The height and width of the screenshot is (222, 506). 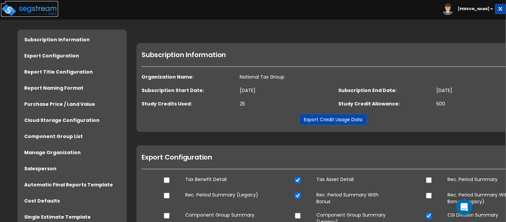 I want to click on dt: Study Credit Allowance:, so click(x=382, y=104).